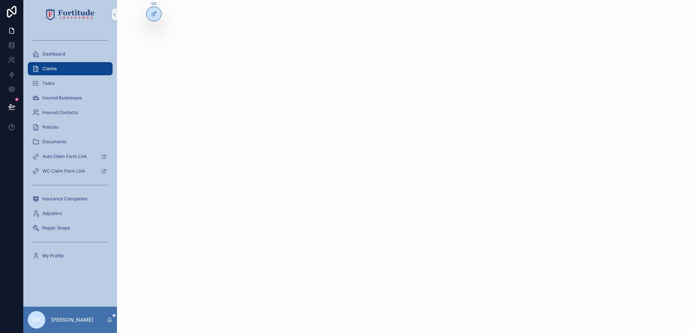 The image size is (693, 333). I want to click on span: Auto Claim Form Link, so click(65, 156).